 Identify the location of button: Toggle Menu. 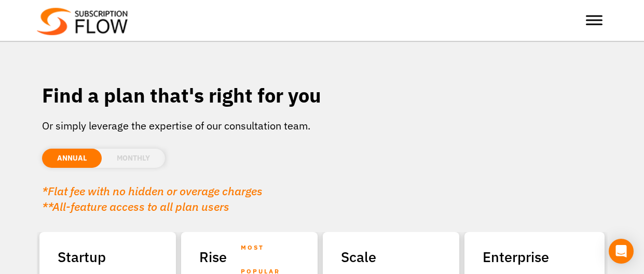
(594, 20).